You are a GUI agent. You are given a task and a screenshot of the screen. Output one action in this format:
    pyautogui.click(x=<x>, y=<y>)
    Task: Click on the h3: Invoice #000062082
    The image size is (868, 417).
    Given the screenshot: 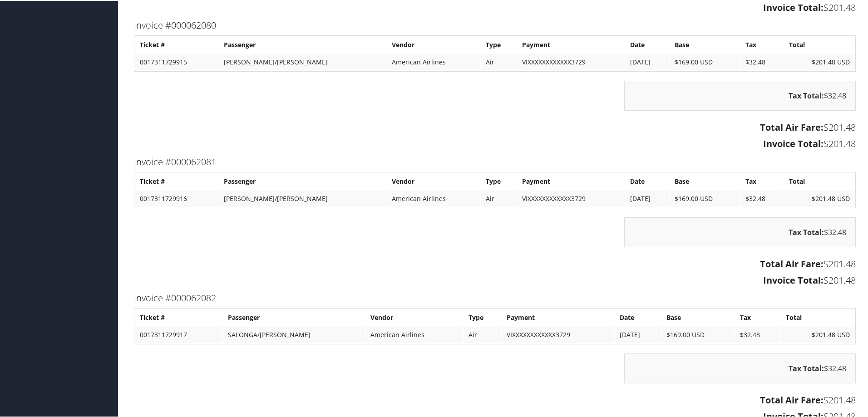 What is the action you would take?
    pyautogui.click(x=495, y=297)
    